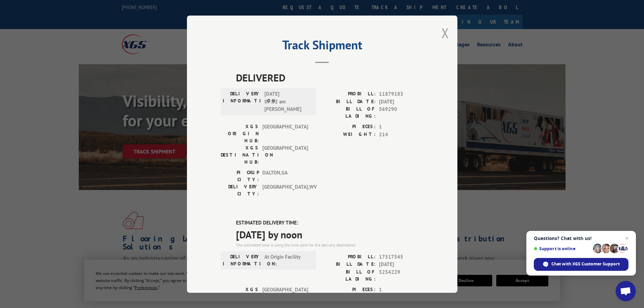  Describe the element at coordinates (401, 113) in the screenshot. I see `span: 569290` at that location.